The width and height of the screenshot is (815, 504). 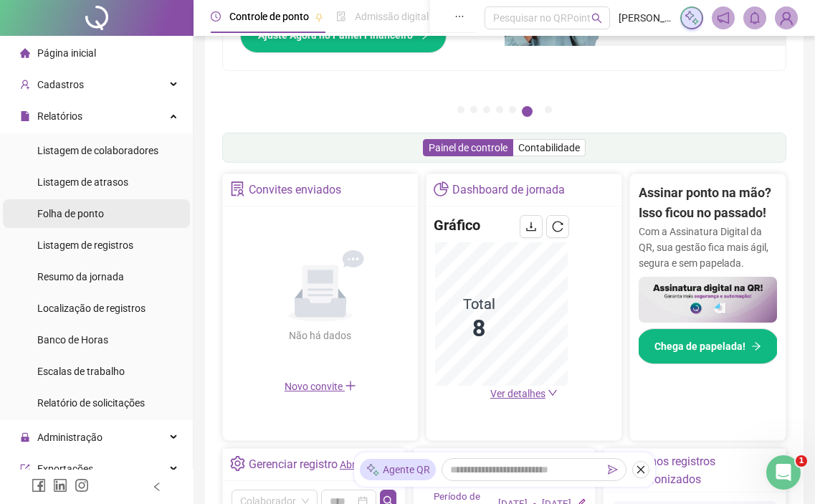 I want to click on h4: Gráfico, so click(x=457, y=225).